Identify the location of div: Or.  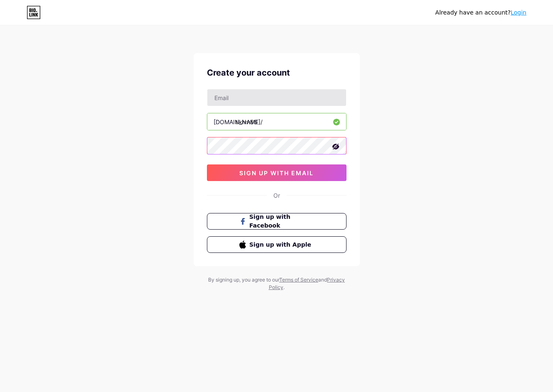
(277, 195).